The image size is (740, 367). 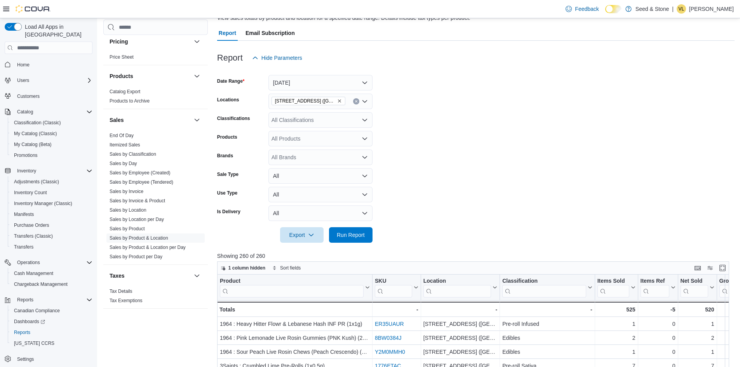 I want to click on span: Home, so click(x=53, y=64).